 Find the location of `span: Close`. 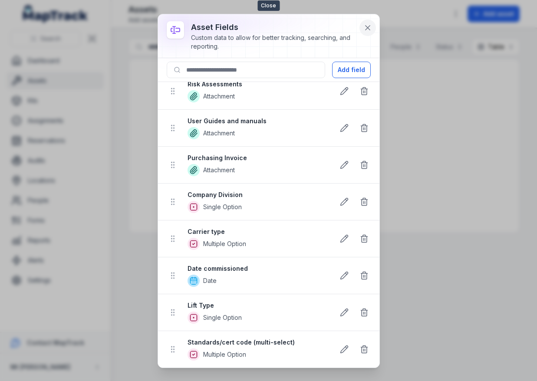

span: Close is located at coordinates (269, 6).